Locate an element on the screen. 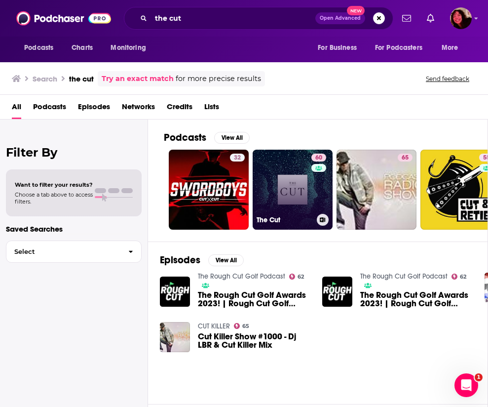  h2: Podcasts is located at coordinates (185, 137).